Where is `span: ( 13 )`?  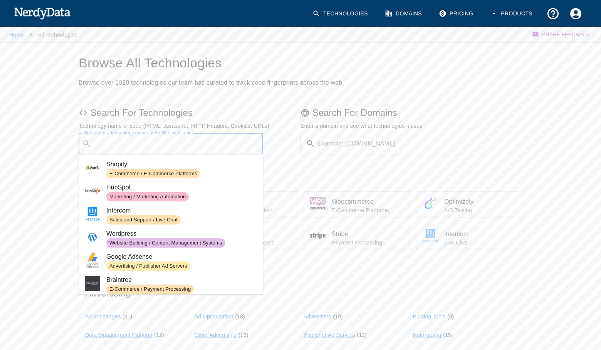 span: ( 13 ) is located at coordinates (243, 335).